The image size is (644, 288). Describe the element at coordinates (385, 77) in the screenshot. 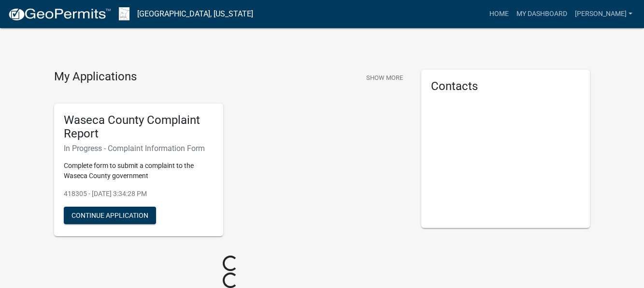

I see `button: Show More` at that location.